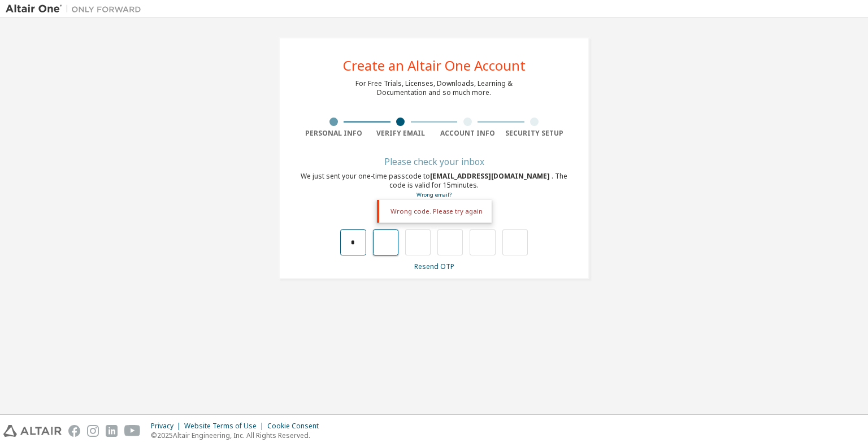 The width and height of the screenshot is (868, 447). What do you see at coordinates (132, 430) in the screenshot?
I see `img: youtube.svg` at bounding box center [132, 430].